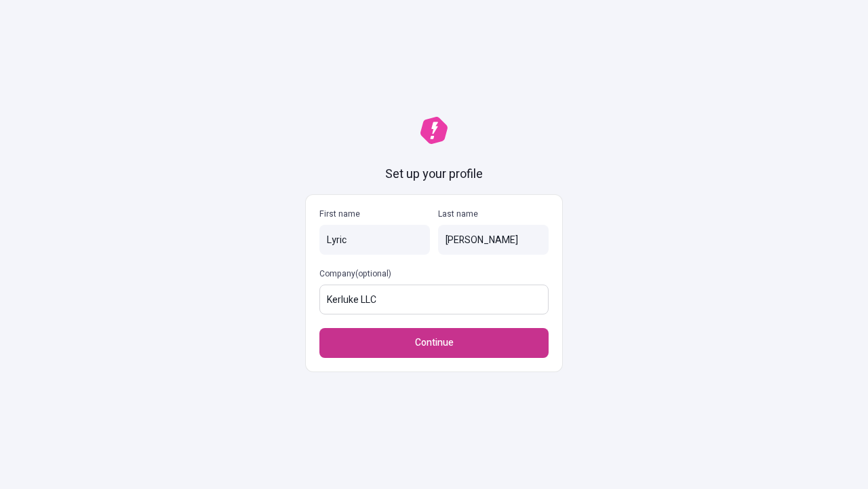 The width and height of the screenshot is (868, 489). I want to click on p: Company, so click(434, 274).